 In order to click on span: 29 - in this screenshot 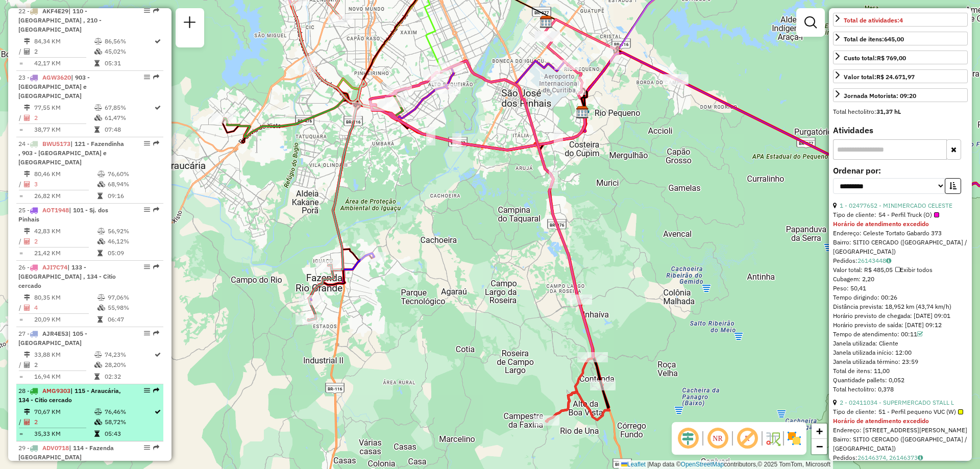, I will do `click(66, 452)`.